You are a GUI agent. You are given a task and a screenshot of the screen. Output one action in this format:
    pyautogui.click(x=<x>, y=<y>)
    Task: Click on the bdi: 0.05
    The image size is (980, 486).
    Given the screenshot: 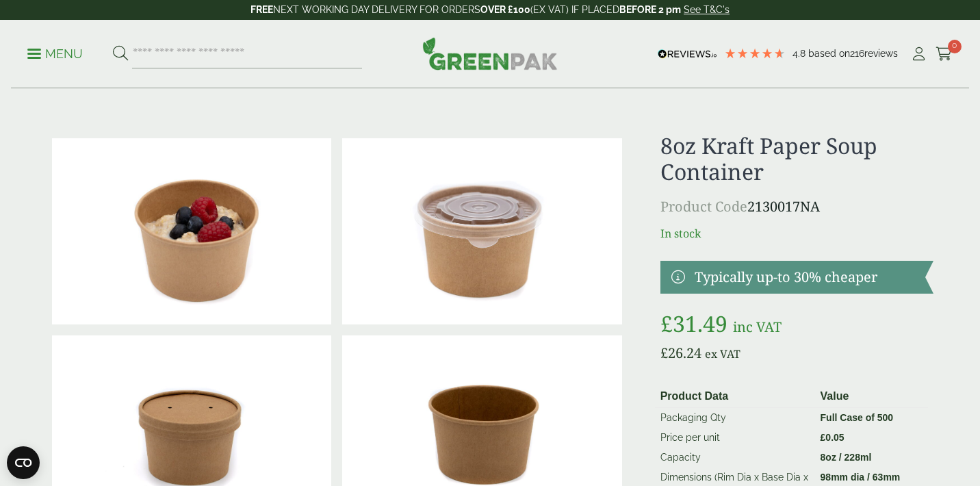 What is the action you would take?
    pyautogui.click(x=832, y=437)
    